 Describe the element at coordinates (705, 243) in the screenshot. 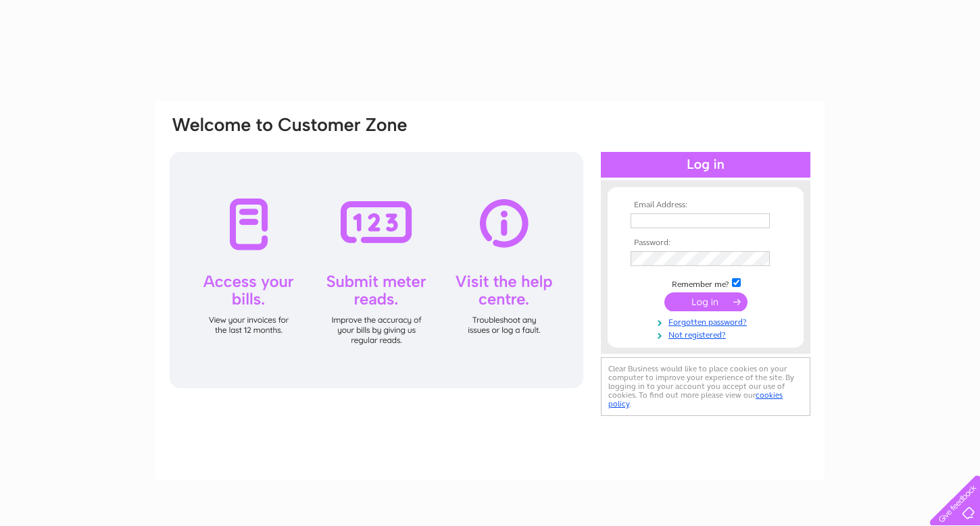

I see `th: Password:` at that location.